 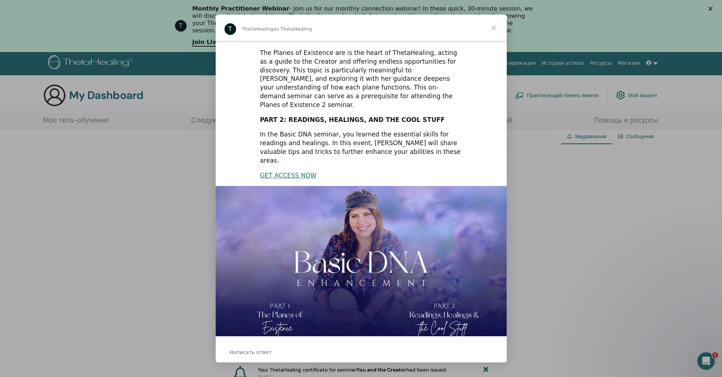 I want to click on span: ThetaHealing, so click(x=258, y=29).